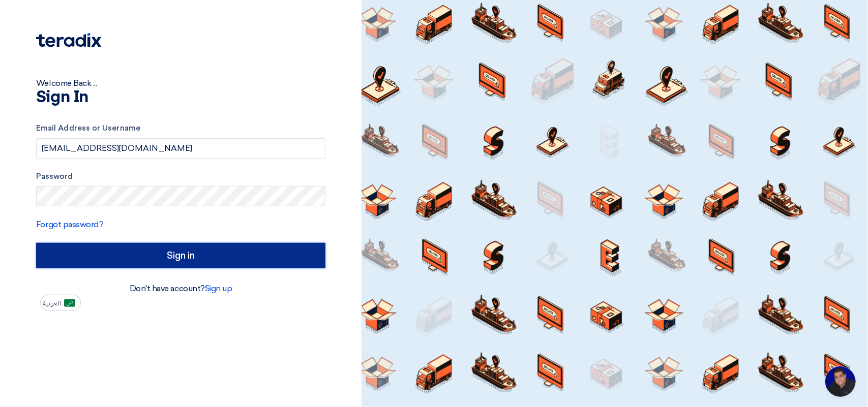  Describe the element at coordinates (68, 40) in the screenshot. I see `img: Teradix logo` at that location.